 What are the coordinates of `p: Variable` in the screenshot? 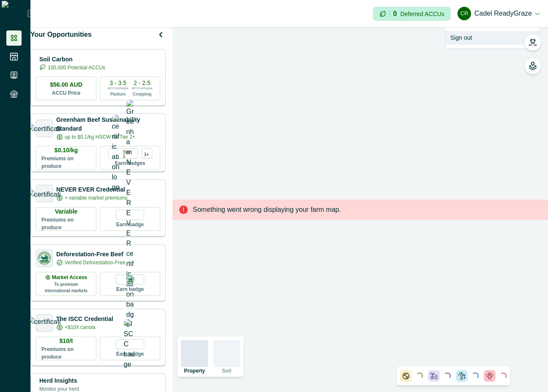 It's located at (66, 211).